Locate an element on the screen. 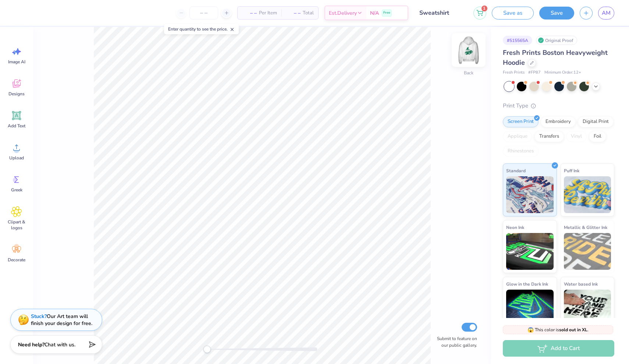 Image resolution: width=629 pixels, height=364 pixels. span: This color is . is located at coordinates (558, 330).